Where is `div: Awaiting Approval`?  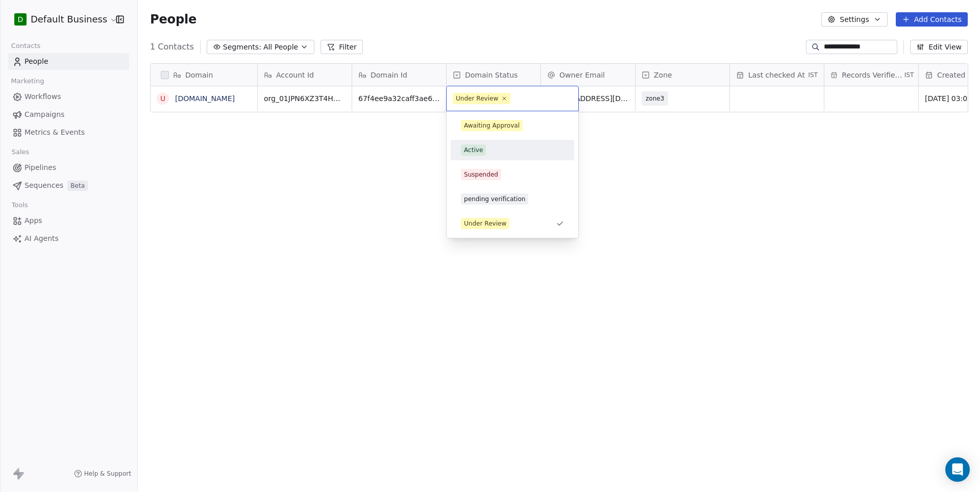 div: Awaiting Approval is located at coordinates (491, 126).